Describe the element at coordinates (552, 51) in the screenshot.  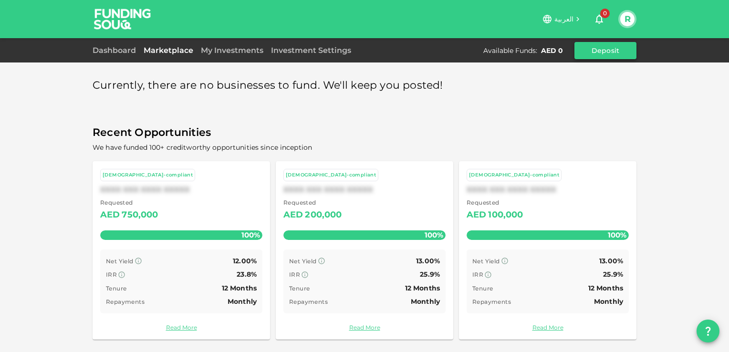
I see `div: AED 0` at that location.